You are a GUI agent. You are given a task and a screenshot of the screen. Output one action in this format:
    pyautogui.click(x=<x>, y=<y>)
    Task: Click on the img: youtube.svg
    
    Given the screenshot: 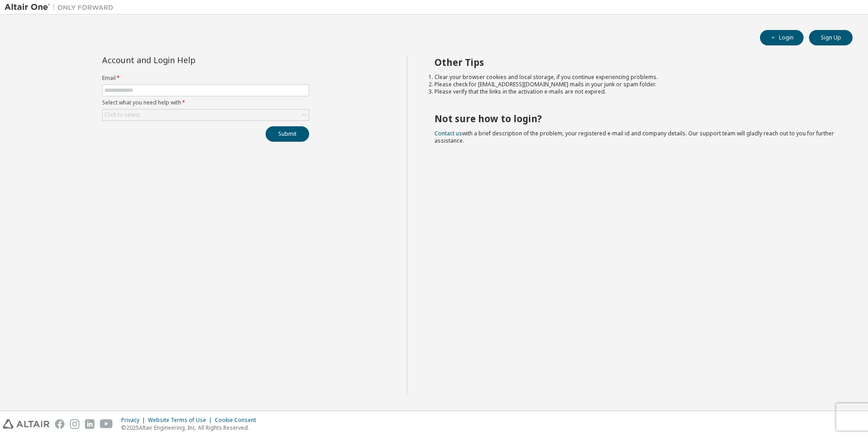 What is the action you would take?
    pyautogui.click(x=106, y=424)
    